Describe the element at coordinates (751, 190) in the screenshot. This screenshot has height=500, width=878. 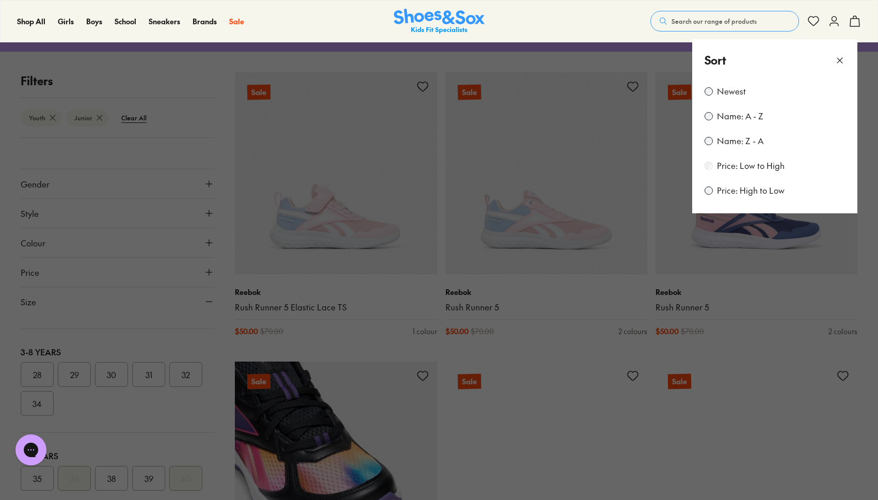
I see `label: Price: High to Low` at that location.